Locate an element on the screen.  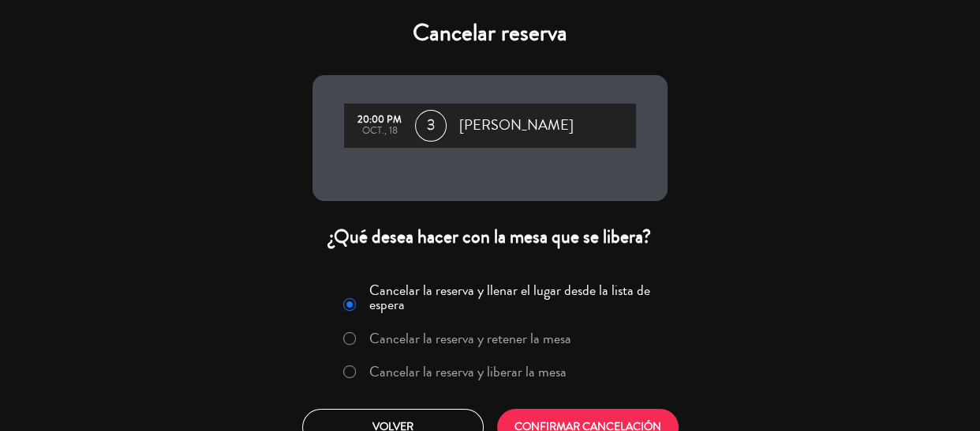
h4: Cancelar reserva is located at coordinates (490, 33).